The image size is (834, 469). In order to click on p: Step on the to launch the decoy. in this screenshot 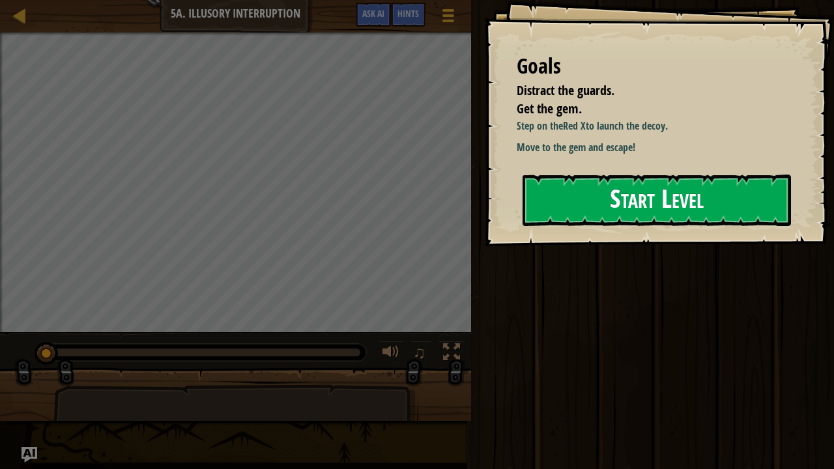, I will do `click(658, 126)`.